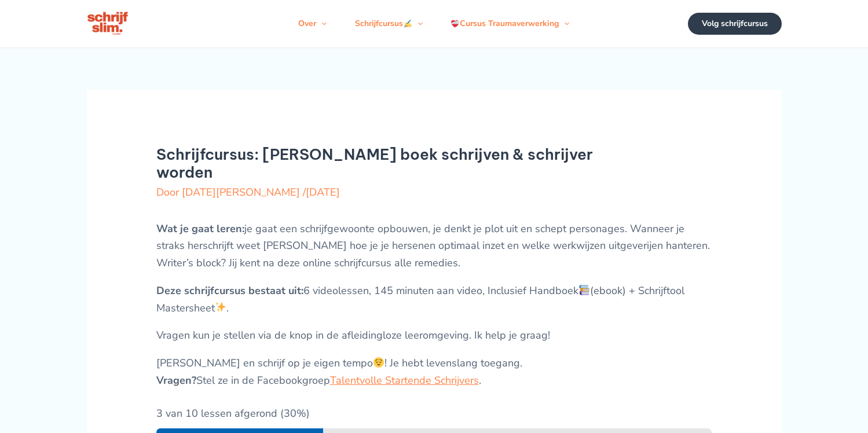  What do you see at coordinates (434, 299) in the screenshot?
I see `p: 6 videolessen, 145 minuten aan video, Inclusief Handboek (ebook) + Schrijftool Mastersheet .` at bounding box center [434, 299].